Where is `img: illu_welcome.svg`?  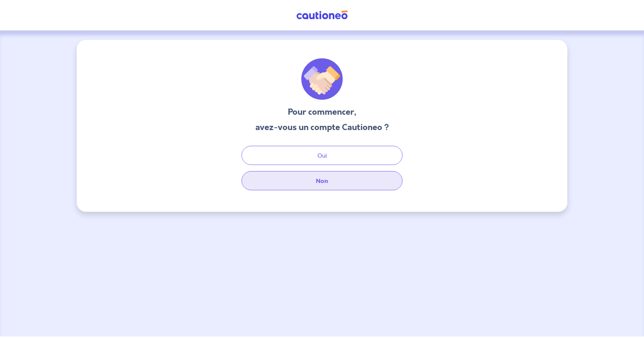
img: illu_welcome.svg is located at coordinates (322, 79).